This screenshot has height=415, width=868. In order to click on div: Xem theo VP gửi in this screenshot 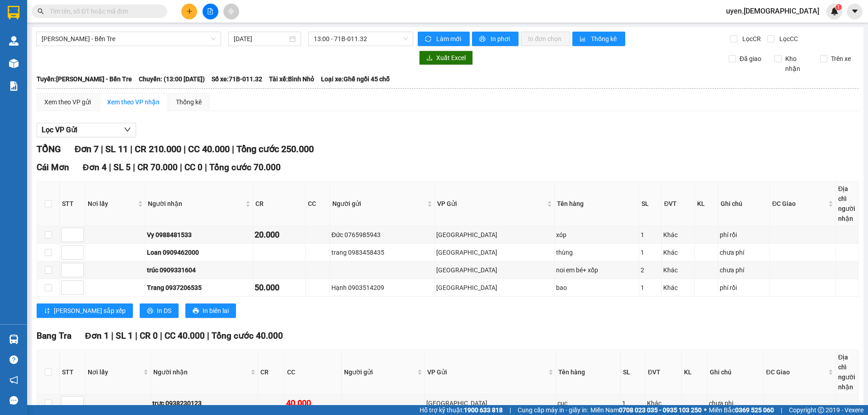, I will do `click(68, 102)`.